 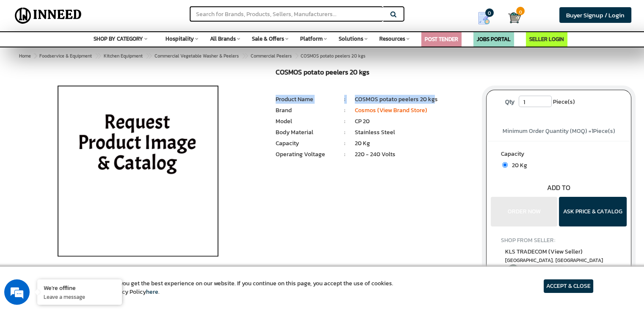 What do you see at coordinates (268, 38) in the screenshot?
I see `span: Sale & Offers` at bounding box center [268, 38].